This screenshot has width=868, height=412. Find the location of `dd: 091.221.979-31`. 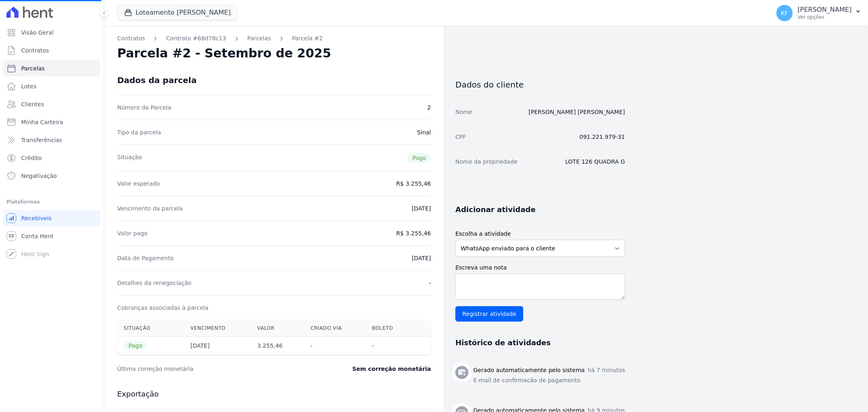

dd: 091.221.979-31 is located at coordinates (602, 136).